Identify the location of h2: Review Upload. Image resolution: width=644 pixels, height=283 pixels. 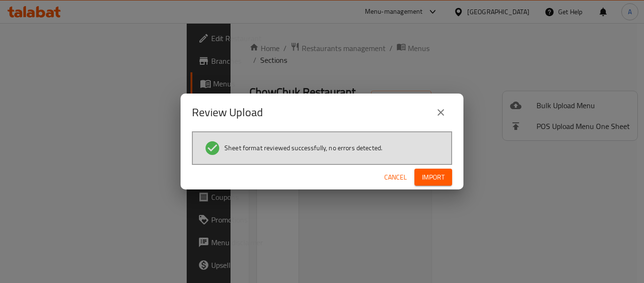
(228, 112).